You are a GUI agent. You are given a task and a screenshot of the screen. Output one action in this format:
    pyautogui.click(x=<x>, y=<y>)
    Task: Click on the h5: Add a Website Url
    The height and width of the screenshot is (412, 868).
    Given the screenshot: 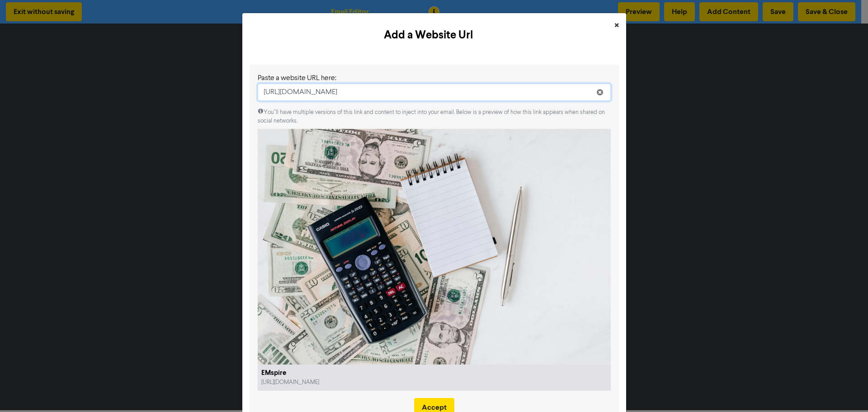 What is the action you would take?
    pyautogui.click(x=428, y=35)
    